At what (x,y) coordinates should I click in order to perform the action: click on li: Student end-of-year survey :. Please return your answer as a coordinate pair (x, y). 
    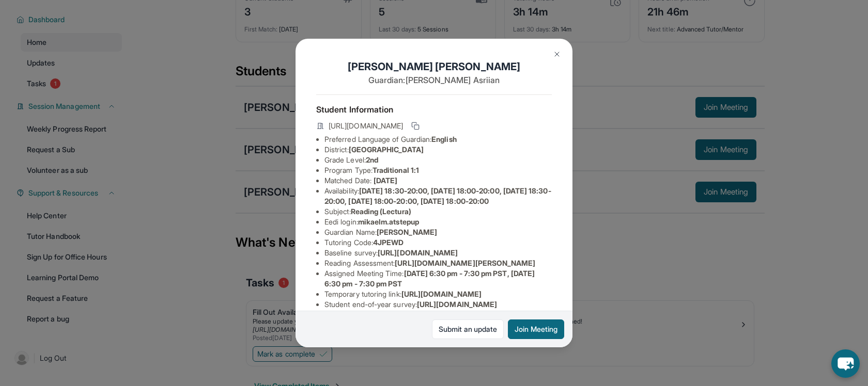
    Looking at the image, I should click on (438, 305).